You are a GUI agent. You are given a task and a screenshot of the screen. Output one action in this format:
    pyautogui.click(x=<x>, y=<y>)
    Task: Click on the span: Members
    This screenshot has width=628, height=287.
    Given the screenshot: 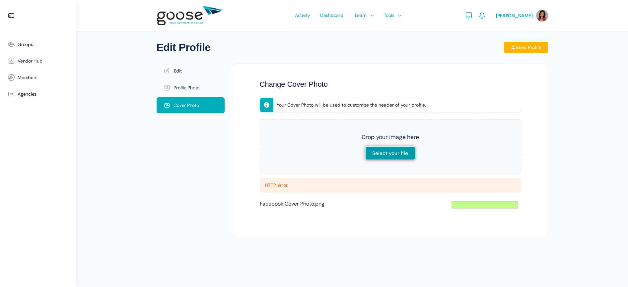 What is the action you would take?
    pyautogui.click(x=27, y=78)
    